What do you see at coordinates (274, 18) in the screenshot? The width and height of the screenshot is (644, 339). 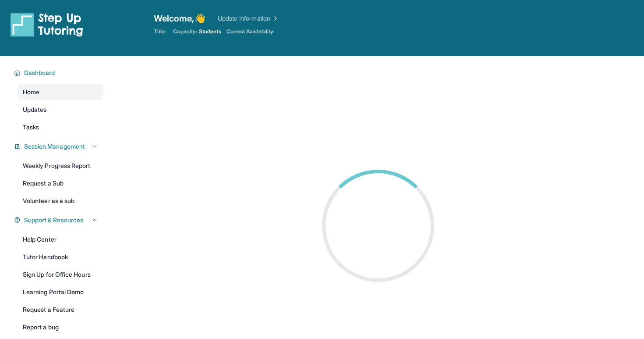 I see `img: Chevron Right` at bounding box center [274, 18].